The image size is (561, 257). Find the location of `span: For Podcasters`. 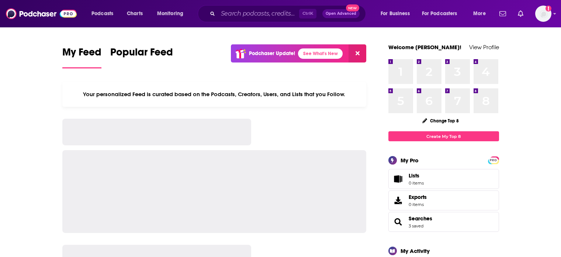

span: For Podcasters is located at coordinates (440, 14).